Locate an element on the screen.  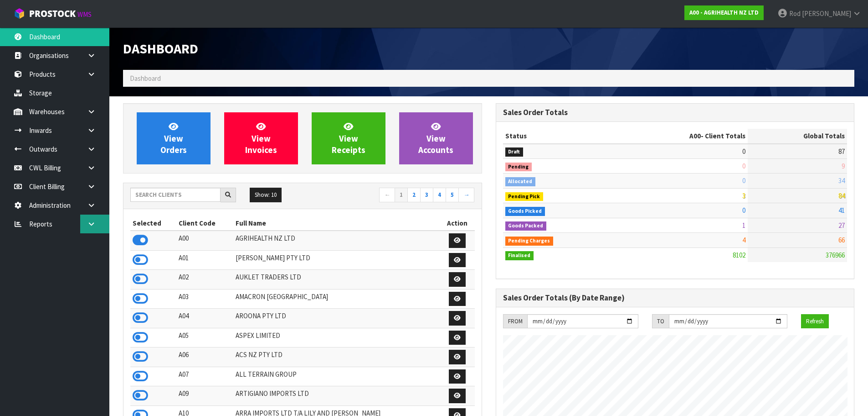
nav: Page navigation is located at coordinates (392, 196).